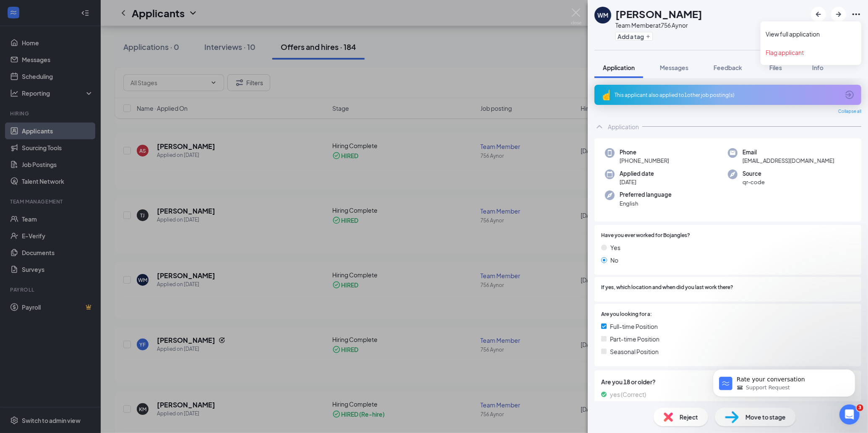 The width and height of the screenshot is (868, 433). I want to click on span: Application, so click(619, 67).